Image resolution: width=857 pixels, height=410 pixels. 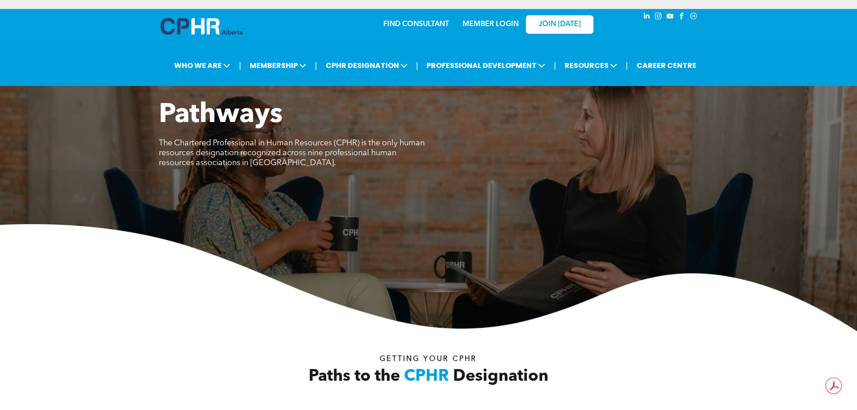 What do you see at coordinates (354, 376) in the screenshot?
I see `span: Paths to the` at bounding box center [354, 376].